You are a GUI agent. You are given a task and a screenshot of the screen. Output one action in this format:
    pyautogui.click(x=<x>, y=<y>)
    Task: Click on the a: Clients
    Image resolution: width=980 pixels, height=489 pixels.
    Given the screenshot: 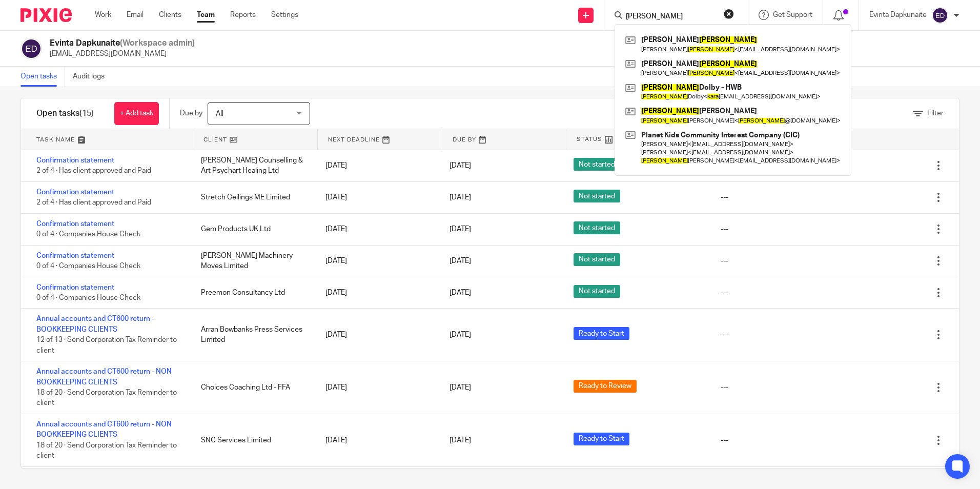 What is the action you would take?
    pyautogui.click(x=170, y=15)
    